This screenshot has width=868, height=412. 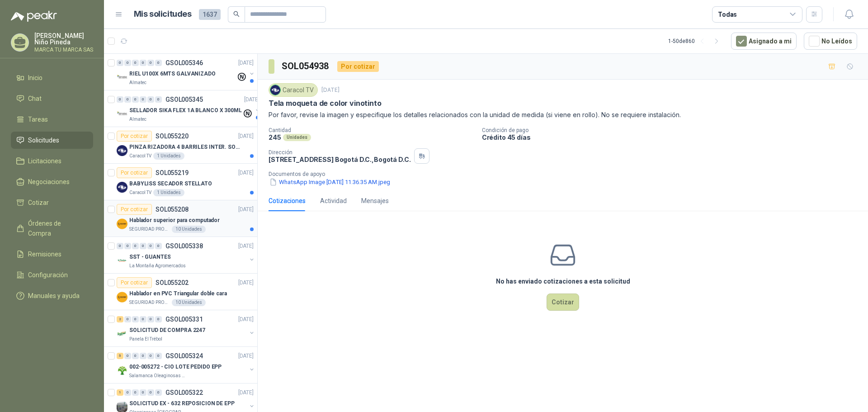 What do you see at coordinates (52, 161) in the screenshot?
I see `a: Licitaciones` at bounding box center [52, 161].